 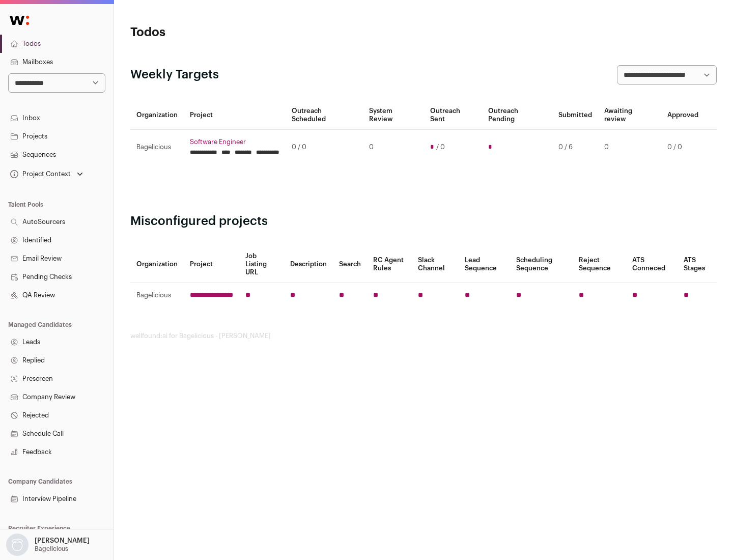 What do you see at coordinates (696, 264) in the screenshot?
I see `th: ATS Stages` at bounding box center [696, 264].